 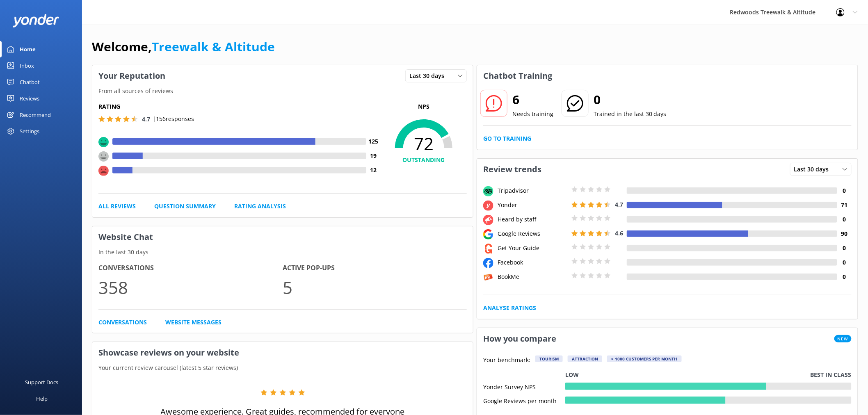 I want to click on h3: How you compare, so click(x=519, y=339).